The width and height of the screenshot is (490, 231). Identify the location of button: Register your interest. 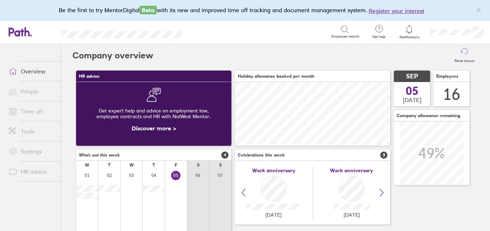
(396, 11).